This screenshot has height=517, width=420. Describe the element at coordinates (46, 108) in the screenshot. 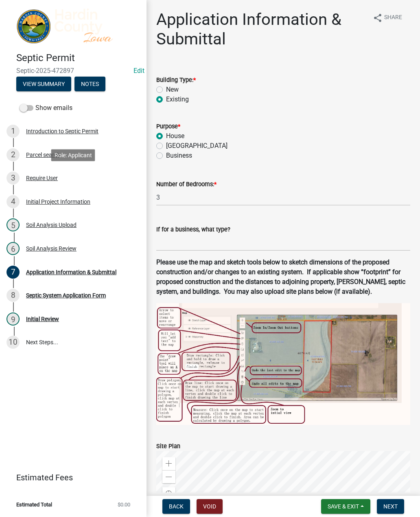

I see `label: Show emails` at that location.